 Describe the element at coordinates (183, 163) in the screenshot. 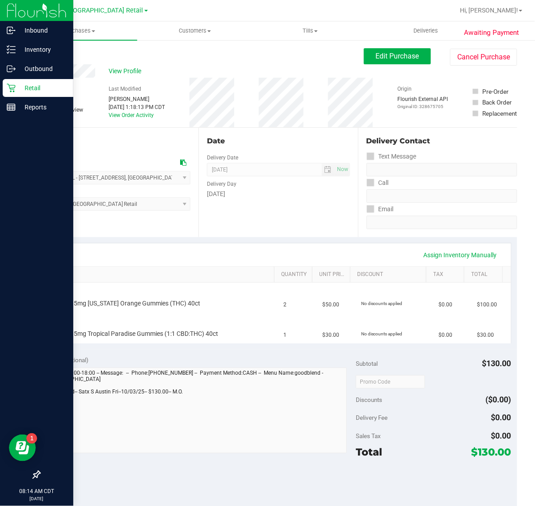

I see `div: Copy address to clipboard` at that location.